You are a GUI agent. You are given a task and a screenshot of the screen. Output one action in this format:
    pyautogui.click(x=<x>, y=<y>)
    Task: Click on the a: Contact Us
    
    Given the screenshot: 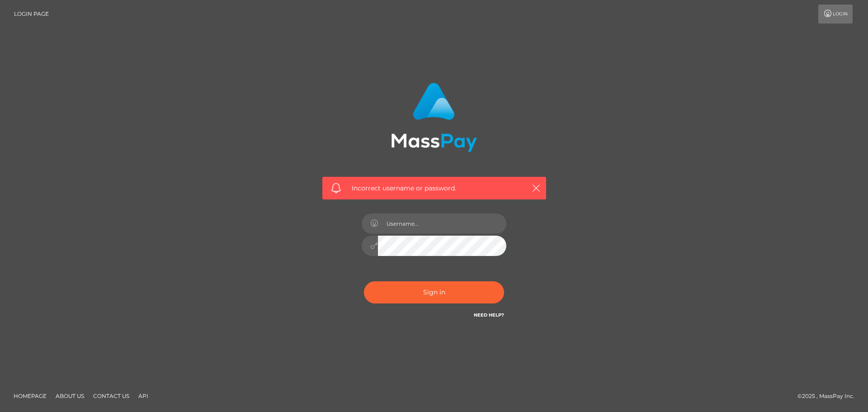 What is the action you would take?
    pyautogui.click(x=111, y=396)
    